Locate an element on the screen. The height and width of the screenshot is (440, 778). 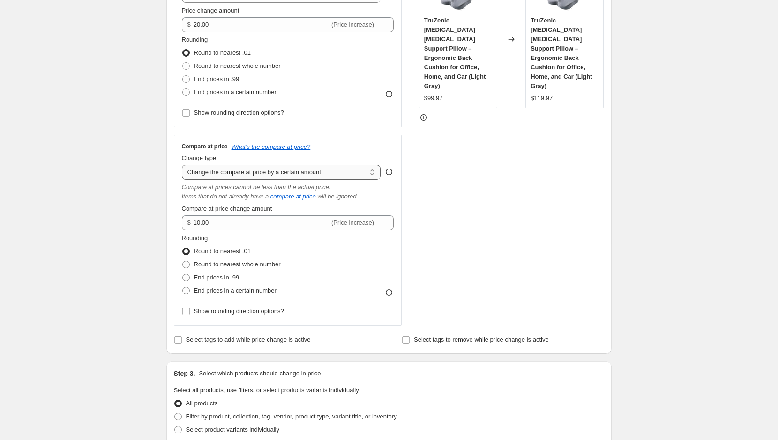
i: compare at price is located at coordinates (293, 196).